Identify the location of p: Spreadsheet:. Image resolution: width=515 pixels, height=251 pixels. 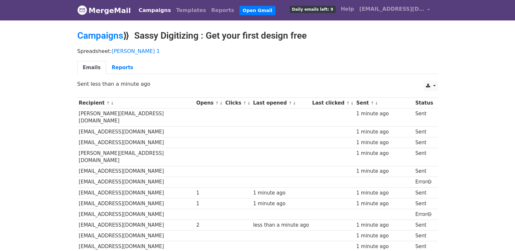
(258, 51).